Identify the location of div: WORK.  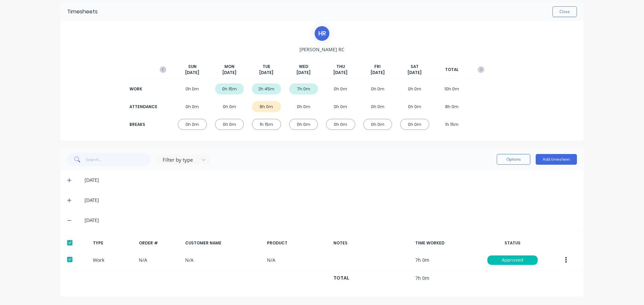
(143, 89).